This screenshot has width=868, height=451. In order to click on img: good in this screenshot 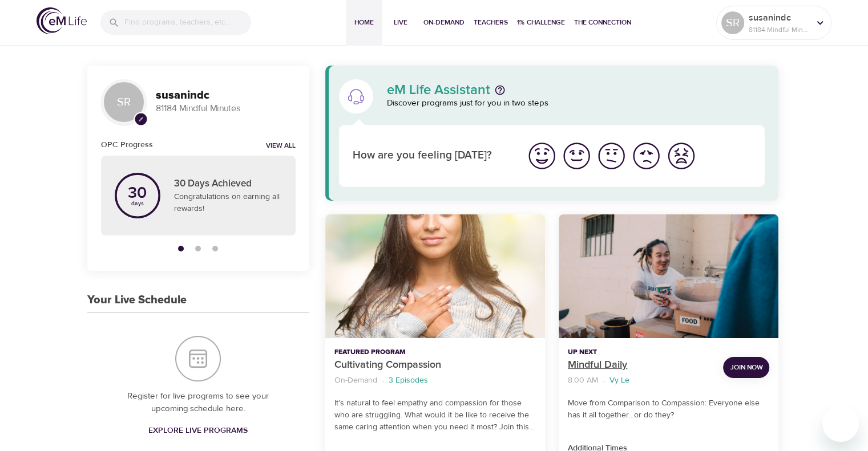, I will do `click(576, 156)`.